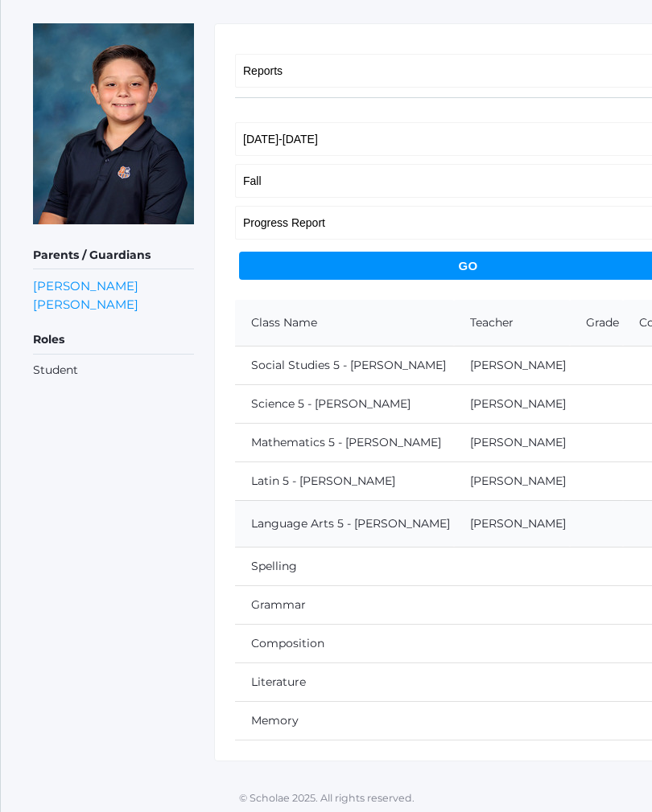 The height and width of the screenshot is (812, 652). What do you see at coordinates (512, 323) in the screenshot?
I see `th: Teacher` at bounding box center [512, 323].